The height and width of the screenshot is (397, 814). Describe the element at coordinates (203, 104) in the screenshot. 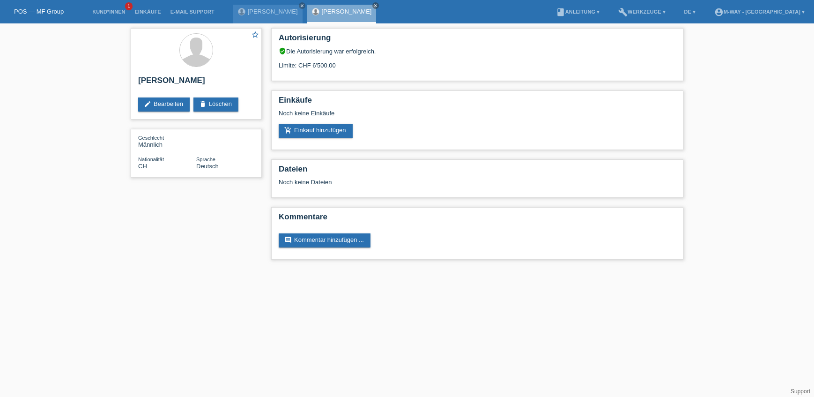

I see `i: delete` at that location.